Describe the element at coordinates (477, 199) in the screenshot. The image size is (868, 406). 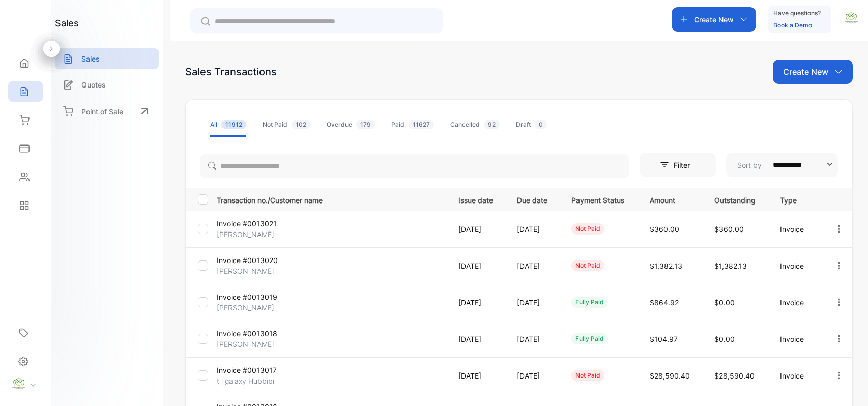
I see `p: Issue date` at that location.